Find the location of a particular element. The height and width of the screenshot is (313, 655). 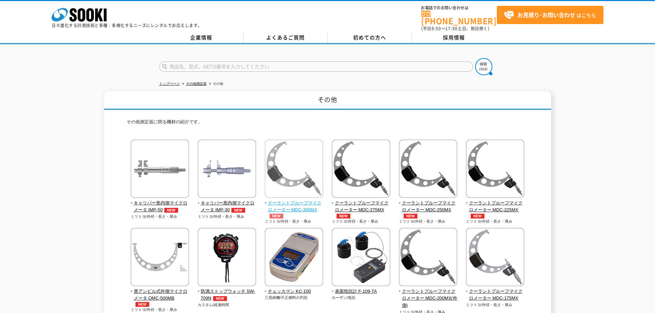

img: クーラントプルーフマイクロメーター MDC-275MX is located at coordinates (361, 170).